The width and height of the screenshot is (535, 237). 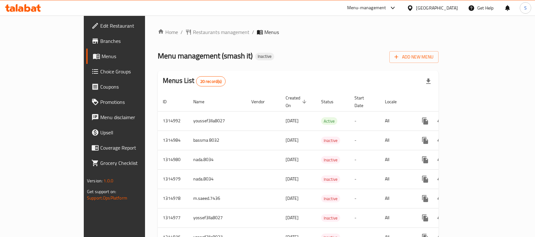 I want to click on span: Status, so click(x=331, y=102).